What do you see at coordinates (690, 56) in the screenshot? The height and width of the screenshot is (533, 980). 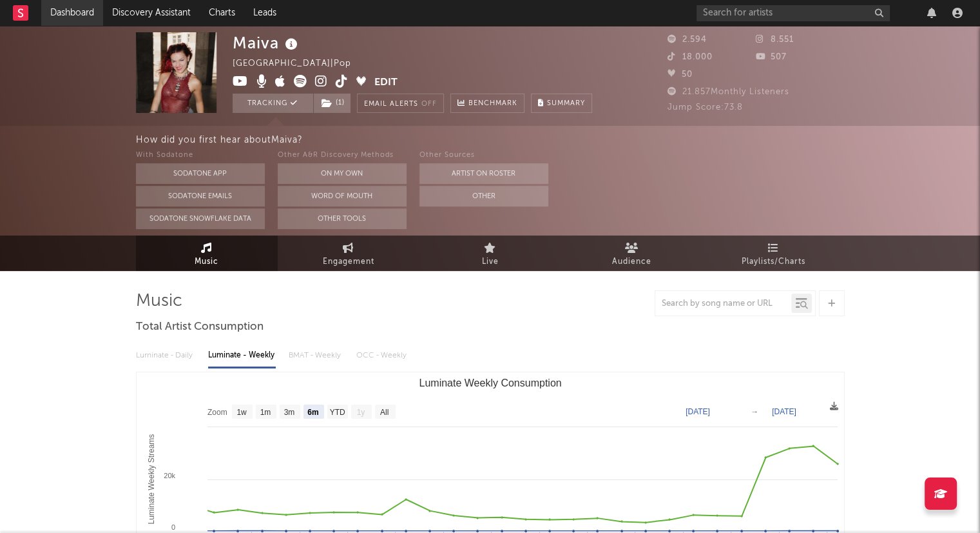 I see `span: 18.000` at bounding box center [690, 56].